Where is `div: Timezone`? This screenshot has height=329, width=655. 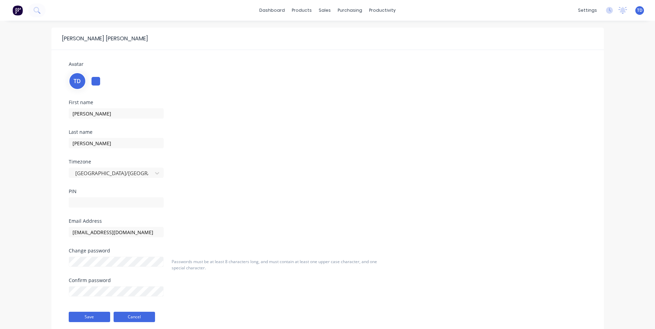
div: Timezone is located at coordinates (152, 162).